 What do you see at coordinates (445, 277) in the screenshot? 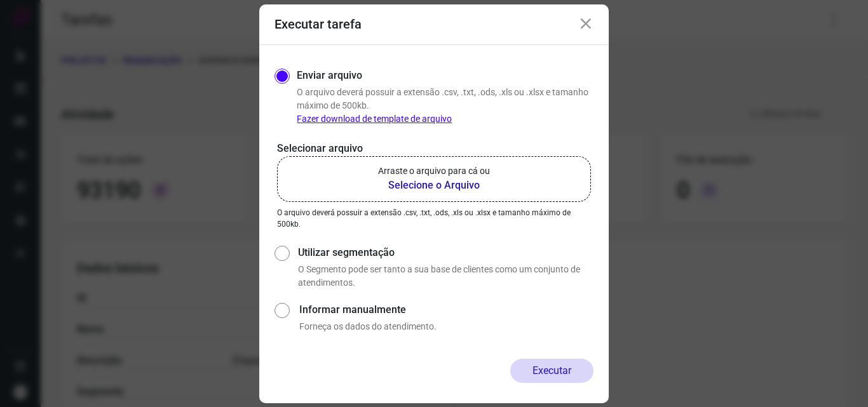
I see `p: O Segmento pode ser tanto a sua base de clientes como um conjunto de atendimentos.` at bounding box center [445, 277].